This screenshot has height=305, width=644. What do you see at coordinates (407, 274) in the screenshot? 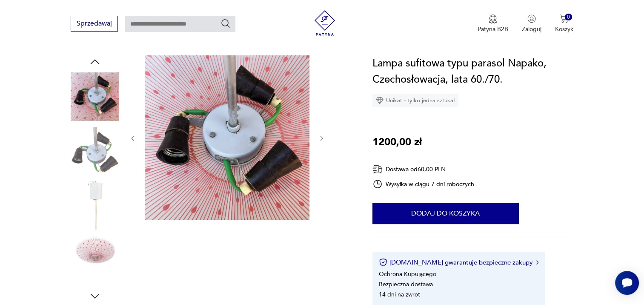
I see `li: Ochrona Kupującego` at bounding box center [407, 274].